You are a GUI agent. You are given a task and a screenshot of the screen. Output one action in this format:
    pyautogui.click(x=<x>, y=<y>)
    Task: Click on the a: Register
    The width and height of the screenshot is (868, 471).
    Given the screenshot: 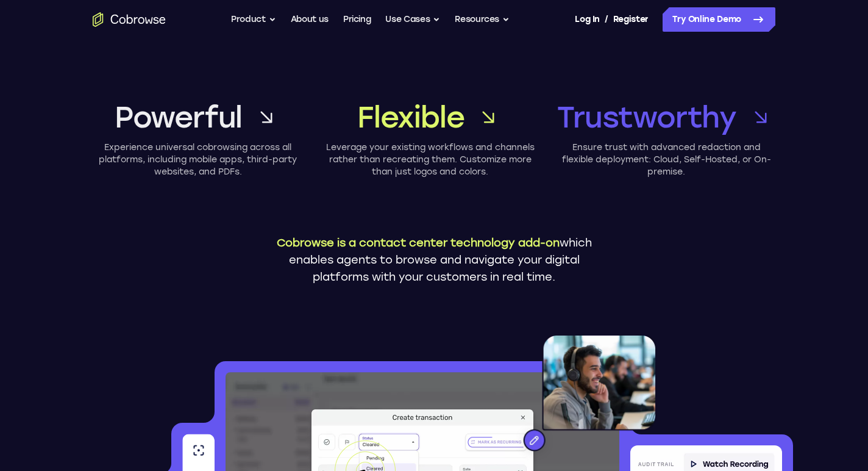 What is the action you would take?
    pyautogui.click(x=631, y=20)
    